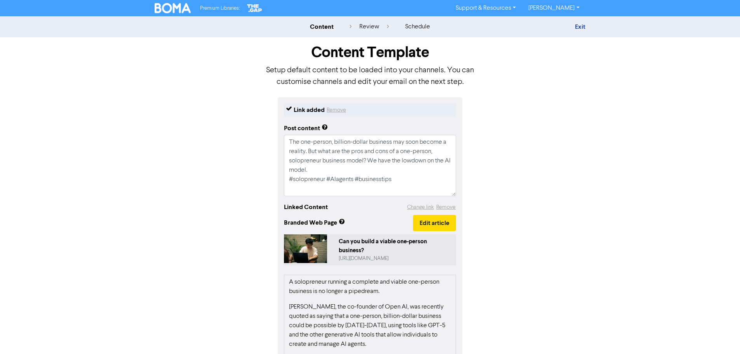 The image size is (740, 354). Describe the element at coordinates (322, 27) in the screenshot. I see `div: content` at that location.